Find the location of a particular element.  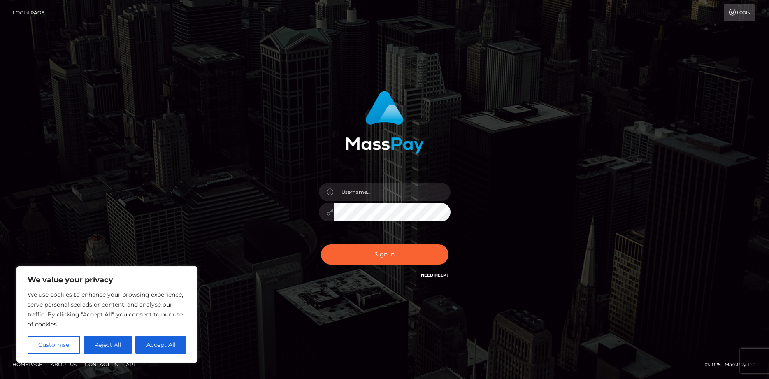

a: Homepage is located at coordinates (27, 364).